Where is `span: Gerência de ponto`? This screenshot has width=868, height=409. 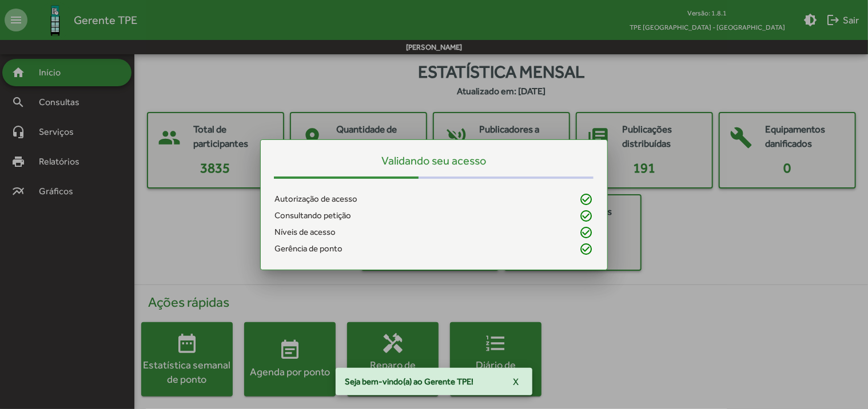
span: Gerência de ponto is located at coordinates (308, 249).